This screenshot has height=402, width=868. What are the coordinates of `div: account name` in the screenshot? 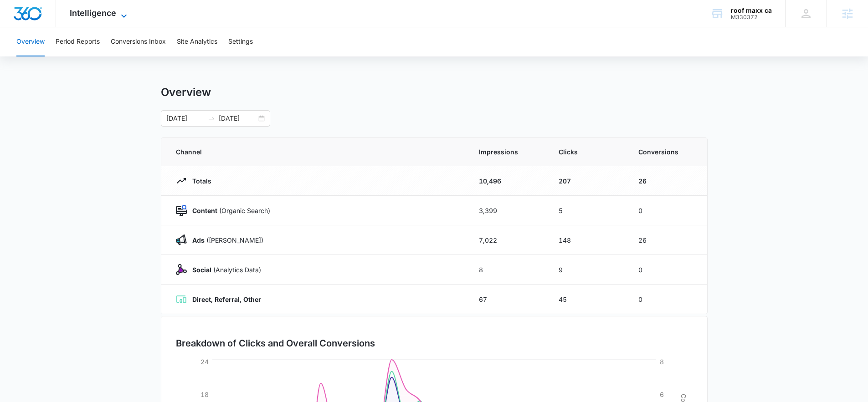 It's located at (751, 11).